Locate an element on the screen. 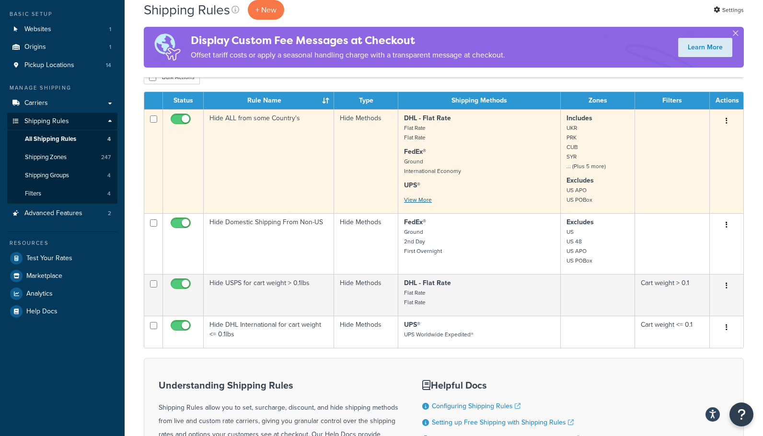 The width and height of the screenshot is (763, 436). a: View More is located at coordinates (418, 200).